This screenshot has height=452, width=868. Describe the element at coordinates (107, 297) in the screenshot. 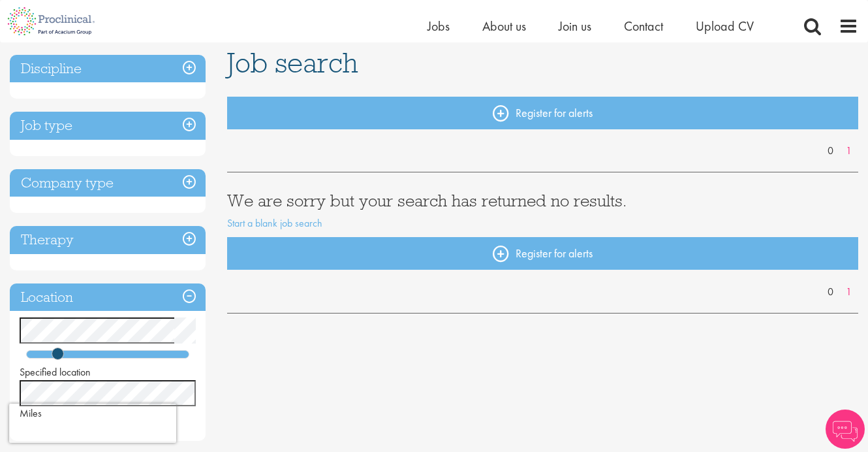

I see `h3: Location` at that location.